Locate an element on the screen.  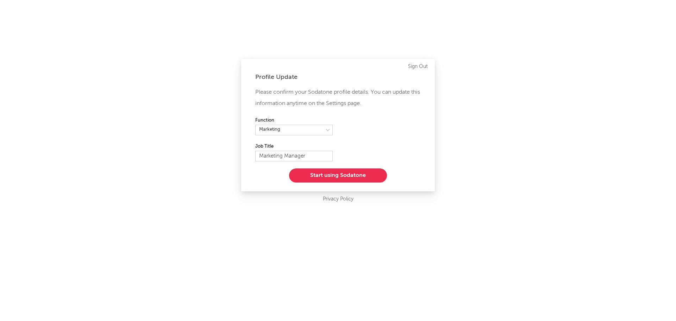
div: Profile Update is located at coordinates (338, 77).